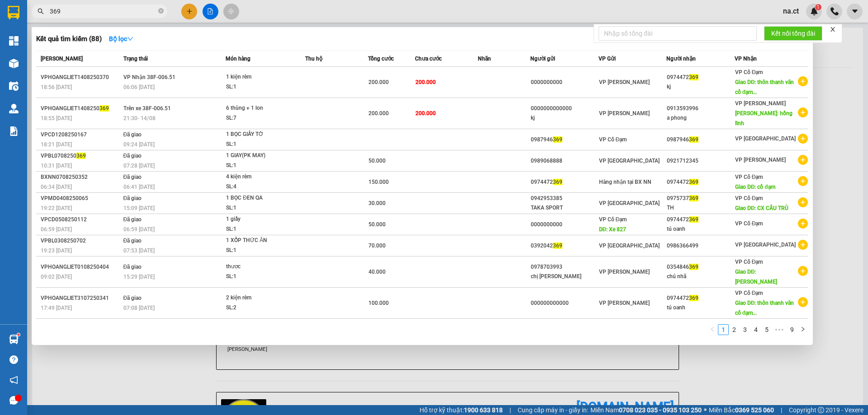 This screenshot has height=415, width=868. Describe the element at coordinates (792, 330) in the screenshot. I see `a: 9` at that location.